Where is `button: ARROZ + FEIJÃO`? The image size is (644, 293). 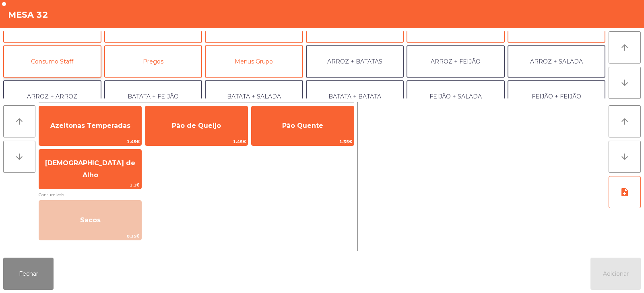
button: ARROZ + FEIJÃO is located at coordinates (455, 62).